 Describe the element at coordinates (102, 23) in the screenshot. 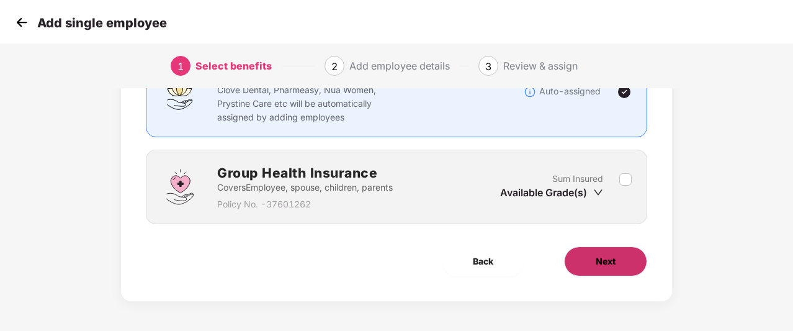

I see `p: Add single employee` at that location.